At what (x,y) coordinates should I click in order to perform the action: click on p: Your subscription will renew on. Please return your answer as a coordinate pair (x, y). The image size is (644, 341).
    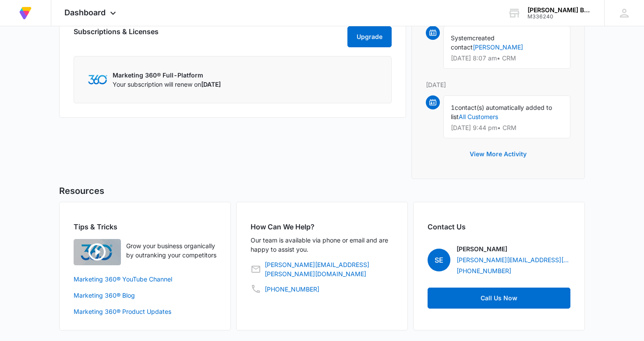
    Looking at the image, I should click on (166, 84).